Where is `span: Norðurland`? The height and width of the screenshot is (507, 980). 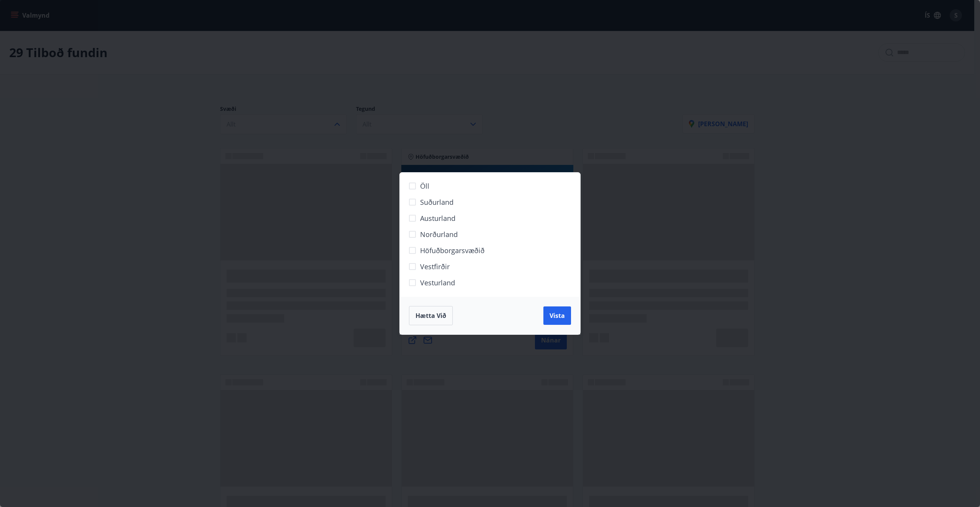 span: Norðurland is located at coordinates (439, 234).